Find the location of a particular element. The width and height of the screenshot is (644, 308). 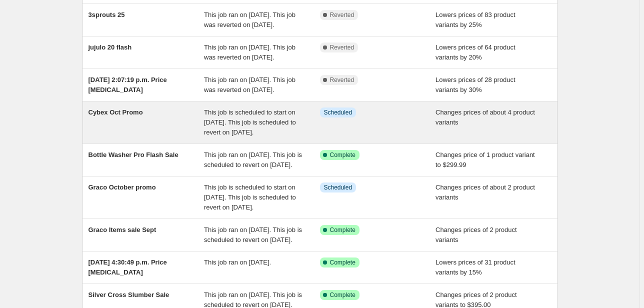

span: 3sprouts 25 is located at coordinates (106, 14).